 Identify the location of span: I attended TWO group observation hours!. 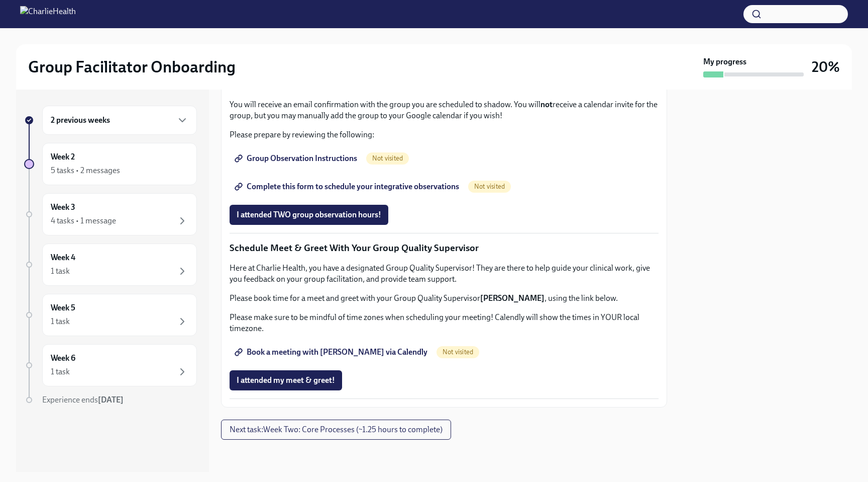
(309, 214).